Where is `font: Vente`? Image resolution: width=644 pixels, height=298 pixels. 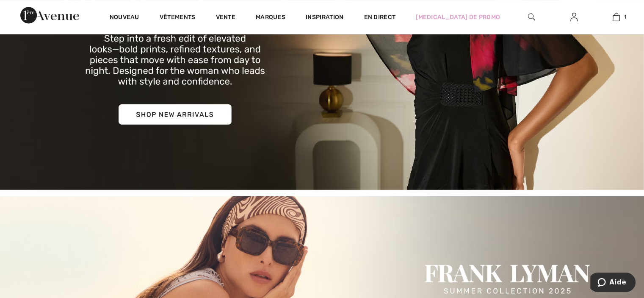 font: Vente is located at coordinates (225, 17).